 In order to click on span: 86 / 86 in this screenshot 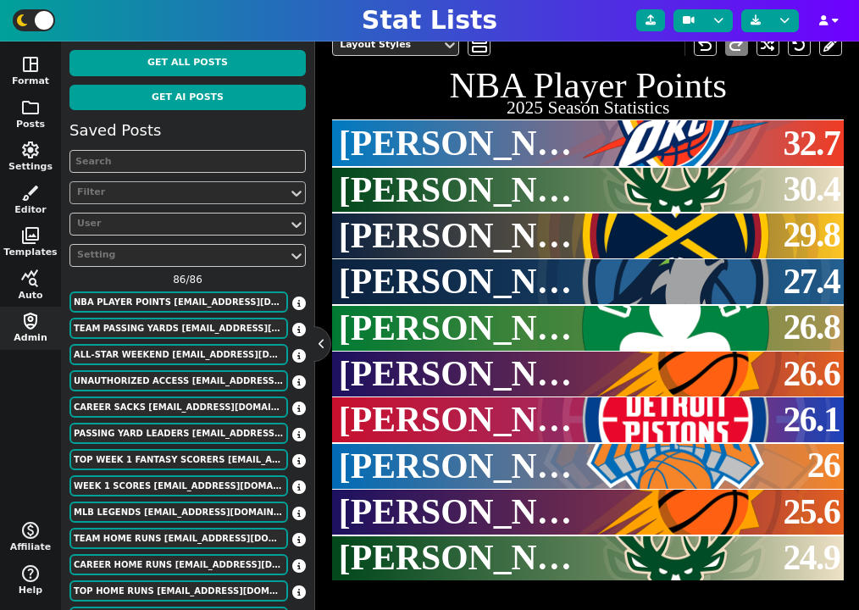, I will do `click(187, 280)`.